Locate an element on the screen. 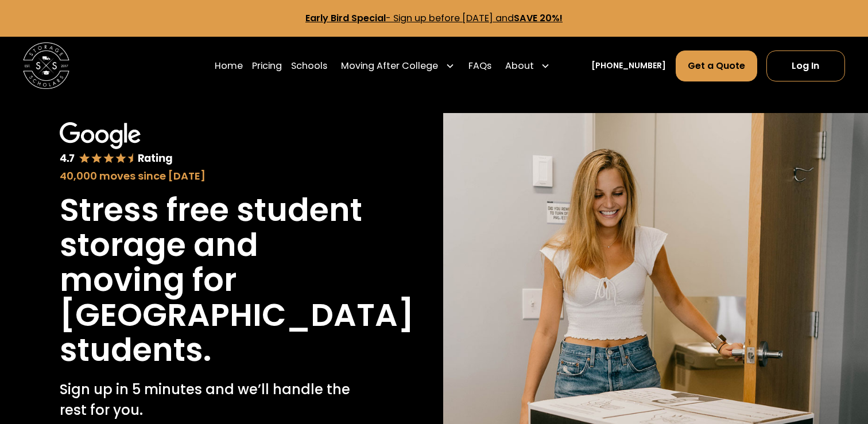 The width and height of the screenshot is (868, 424). div: Moving After College is located at coordinates (389, 66).